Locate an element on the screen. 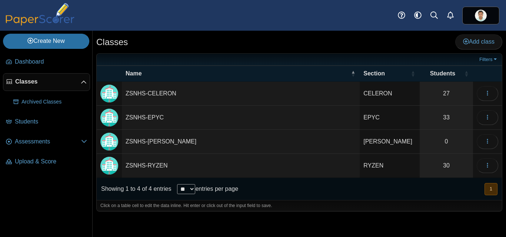 This screenshot has width=506, height=237. a: Classes is located at coordinates (46, 82).